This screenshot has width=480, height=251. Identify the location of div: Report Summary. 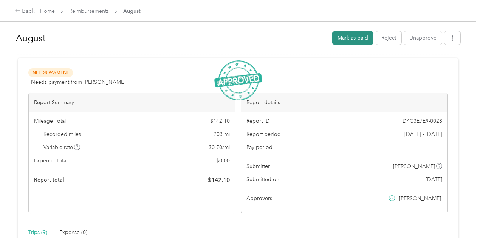
(132, 102).